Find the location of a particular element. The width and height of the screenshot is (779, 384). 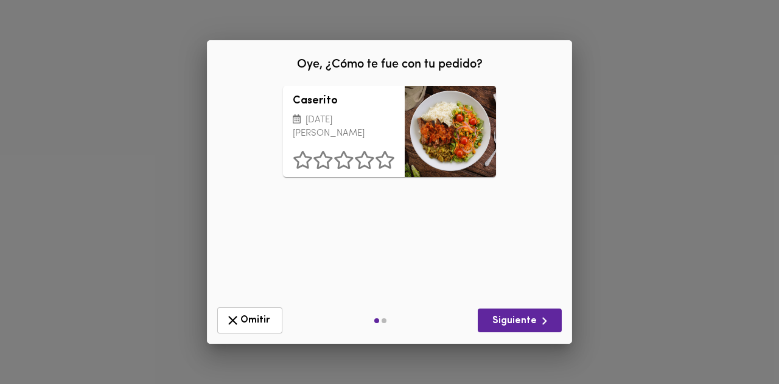

span: Oye, ¿Cómo te fue con tu pedido? is located at coordinates (389, 64).